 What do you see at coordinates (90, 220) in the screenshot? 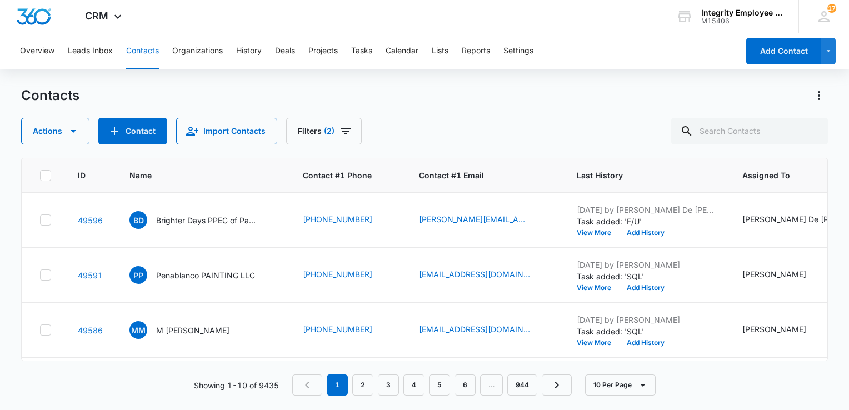
I see `a: Navigate to contact details page for Brighter Days PPEC of Palm Bay Corp` at bounding box center [90, 220].